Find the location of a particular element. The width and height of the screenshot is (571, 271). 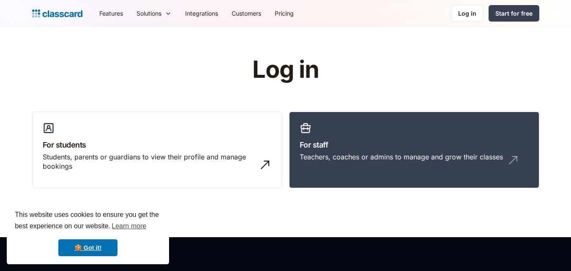

a: dismiss cookie message is located at coordinates (88, 248).